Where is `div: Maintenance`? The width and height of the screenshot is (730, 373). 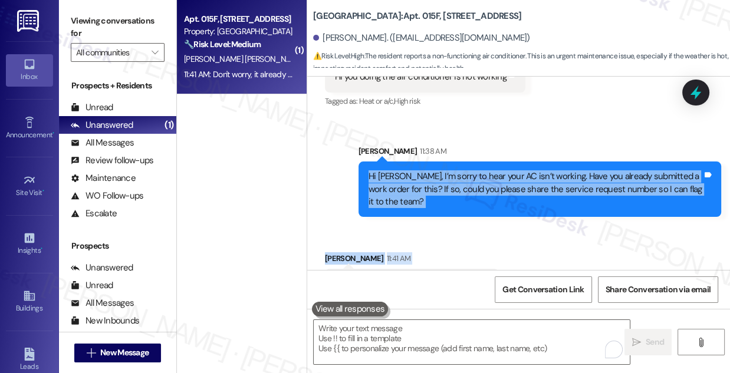 div: Maintenance is located at coordinates (103, 178).